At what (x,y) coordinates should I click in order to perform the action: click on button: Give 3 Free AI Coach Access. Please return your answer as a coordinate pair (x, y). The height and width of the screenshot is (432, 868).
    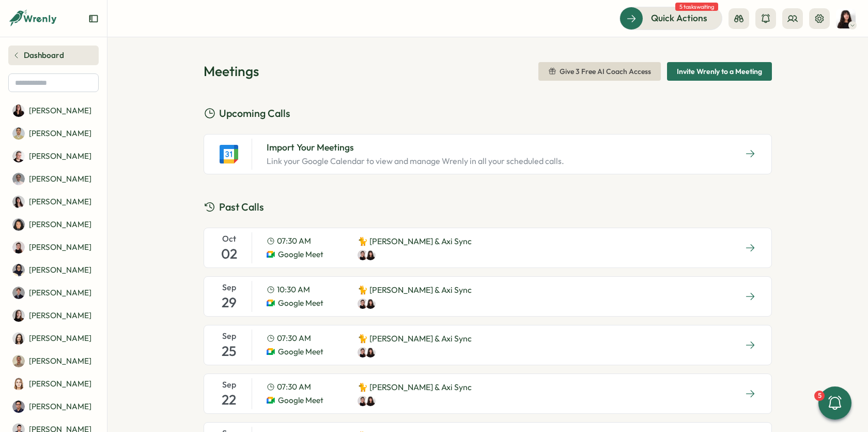
    Looking at the image, I should click on (600, 72).